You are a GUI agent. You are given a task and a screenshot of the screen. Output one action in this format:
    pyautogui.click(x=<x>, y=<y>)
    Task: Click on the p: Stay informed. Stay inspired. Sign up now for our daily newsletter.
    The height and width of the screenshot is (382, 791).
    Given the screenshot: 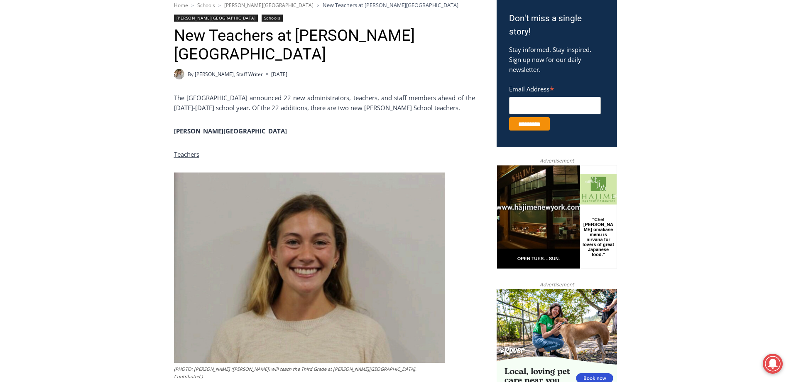 What is the action you would take?
    pyautogui.click(x=557, y=59)
    